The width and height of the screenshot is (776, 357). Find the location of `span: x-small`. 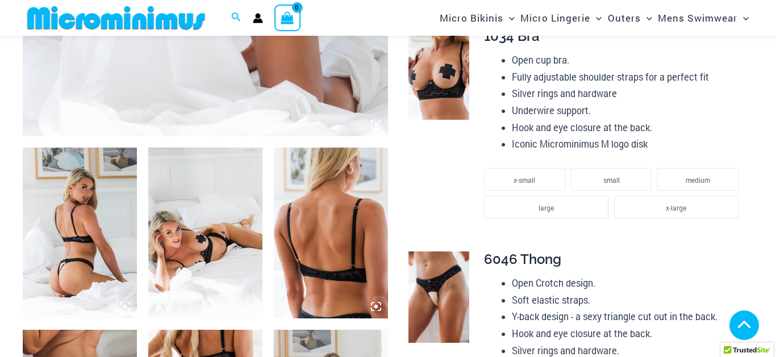

span: x-small is located at coordinates (524, 180).